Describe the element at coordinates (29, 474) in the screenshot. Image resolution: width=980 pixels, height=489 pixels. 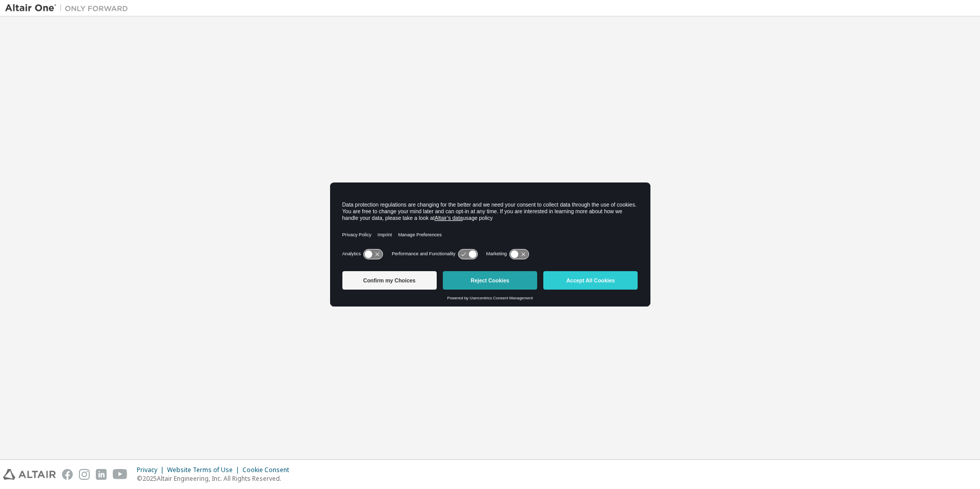
I see `img: altair_logo.svg` at that location.